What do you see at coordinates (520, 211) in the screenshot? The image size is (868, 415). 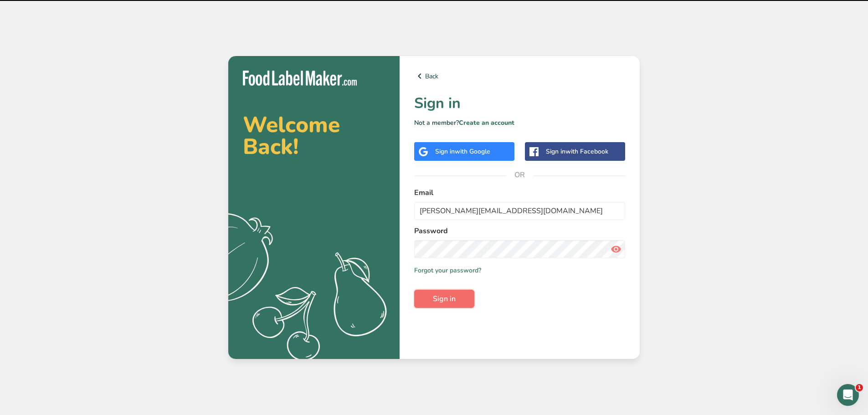 I see `input: Enter Your Email` at bounding box center [520, 211].